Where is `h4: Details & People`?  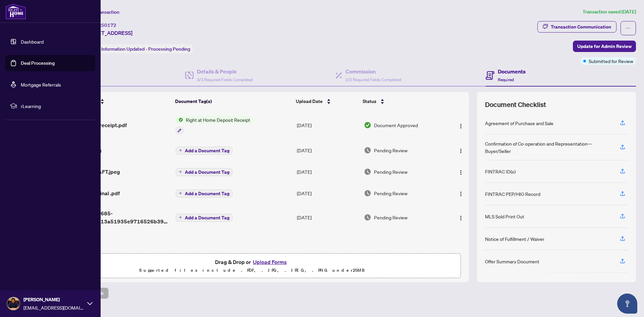 h4: Details & People is located at coordinates (225, 72).